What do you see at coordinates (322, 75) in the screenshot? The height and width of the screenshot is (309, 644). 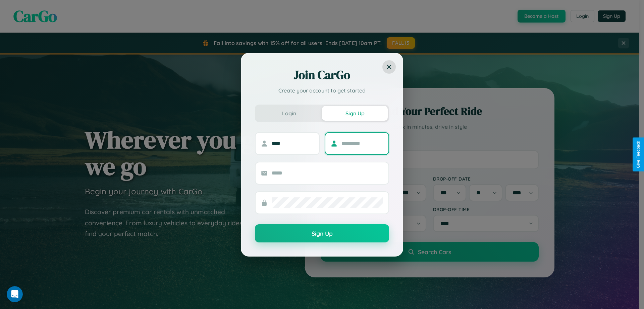 I see `h2: Join CarGo` at bounding box center [322, 75].